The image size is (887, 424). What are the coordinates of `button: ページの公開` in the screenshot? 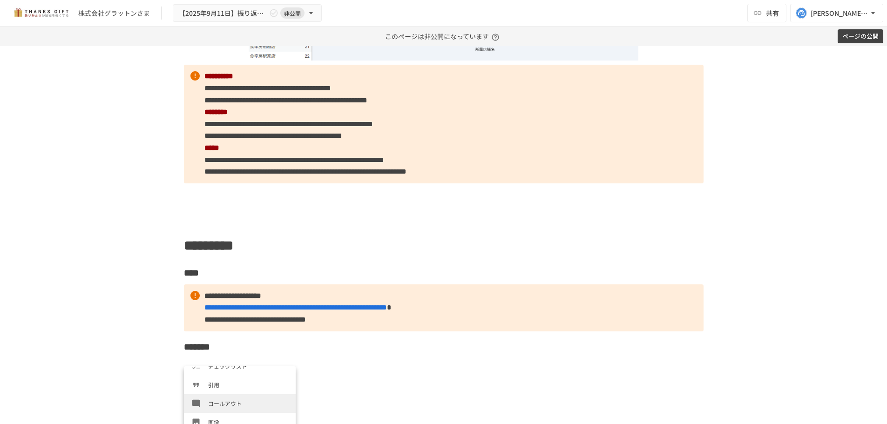 It's located at (861, 36).